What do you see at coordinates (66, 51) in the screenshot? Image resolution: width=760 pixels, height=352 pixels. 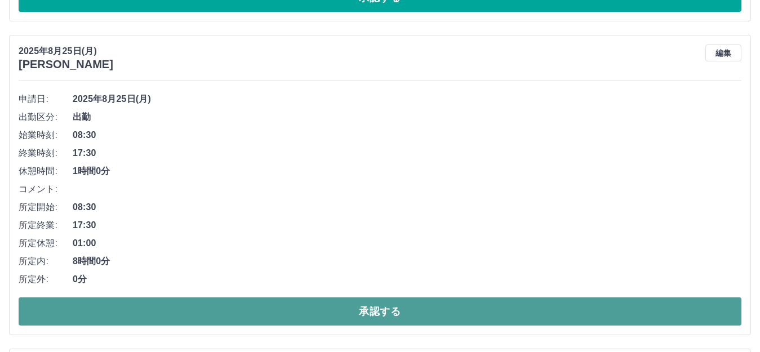 I see `p: 2025年8月25日(月)` at bounding box center [66, 51].